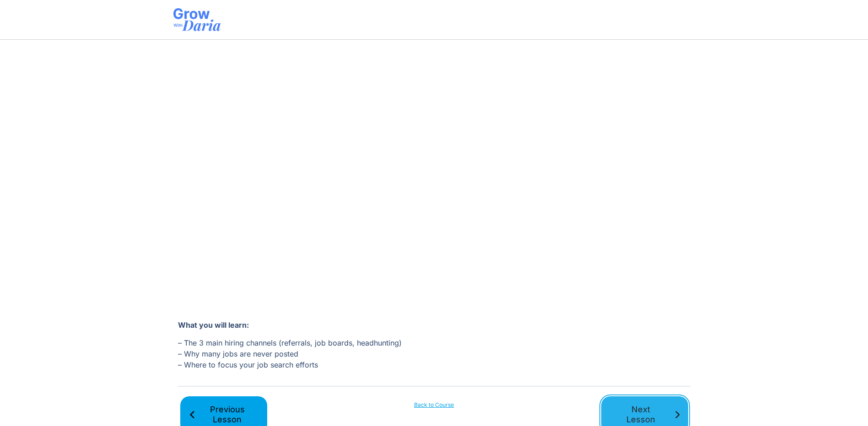  I want to click on strong: What you will learn:, so click(213, 325).